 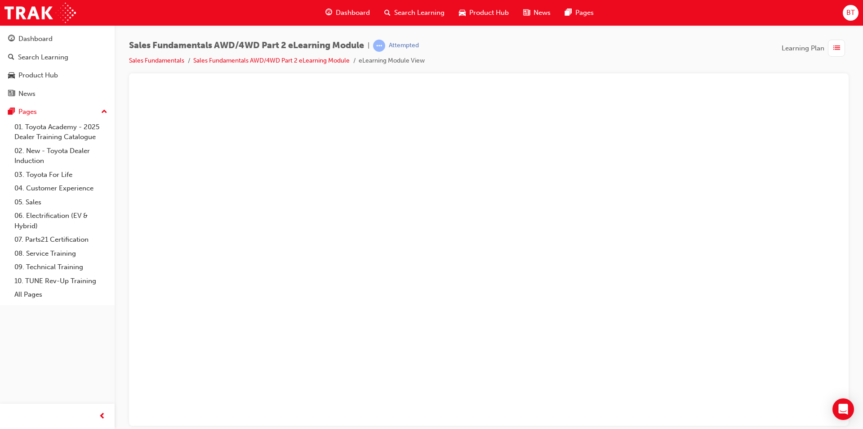 What do you see at coordinates (851, 13) in the screenshot?
I see `span: BT` at bounding box center [851, 13].